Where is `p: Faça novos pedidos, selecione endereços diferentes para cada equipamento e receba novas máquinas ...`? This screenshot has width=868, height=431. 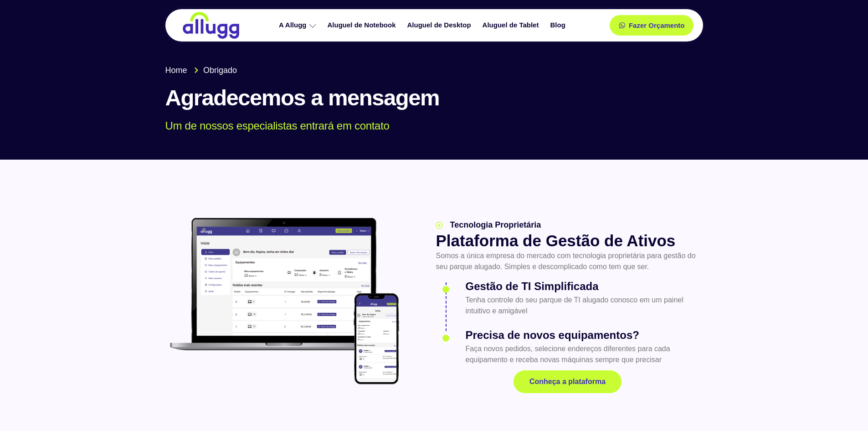
p: Faça novos pedidos, selecione endereços diferentes para cada equipamento e receba novas máquinas ... is located at coordinates (582, 354).